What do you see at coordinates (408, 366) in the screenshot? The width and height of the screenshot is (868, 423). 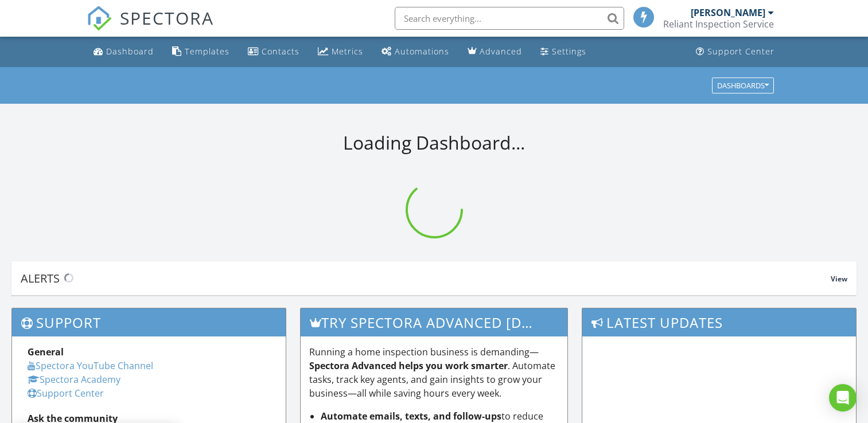 I see `strong: Spectora Advanced helps you work smarter` at bounding box center [408, 366].